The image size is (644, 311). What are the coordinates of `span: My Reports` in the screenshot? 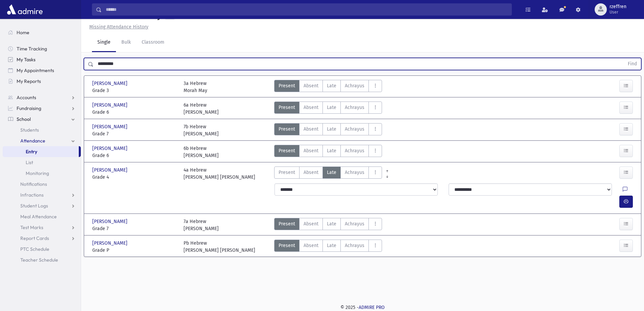 It's located at (29, 81).